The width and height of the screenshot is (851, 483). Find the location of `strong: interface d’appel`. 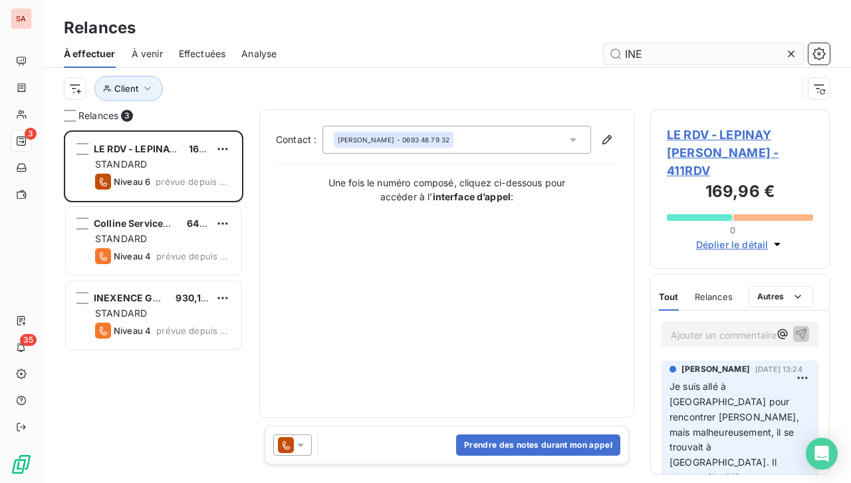

strong: interface d’appel is located at coordinates (472, 196).